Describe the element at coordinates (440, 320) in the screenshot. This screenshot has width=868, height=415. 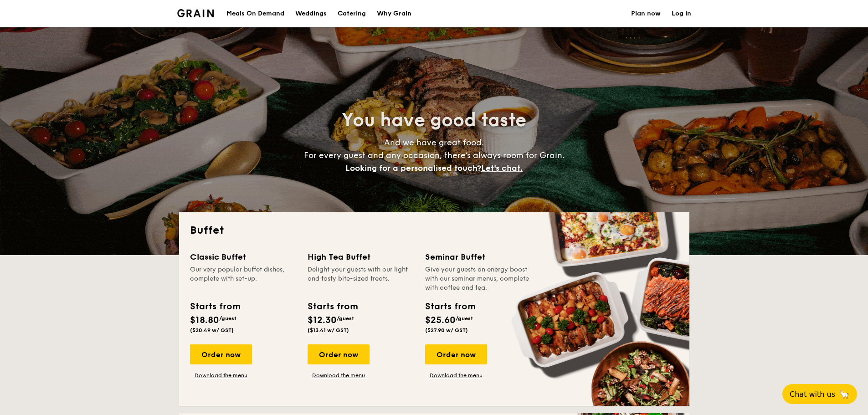
I see `span: $25.60` at that location.